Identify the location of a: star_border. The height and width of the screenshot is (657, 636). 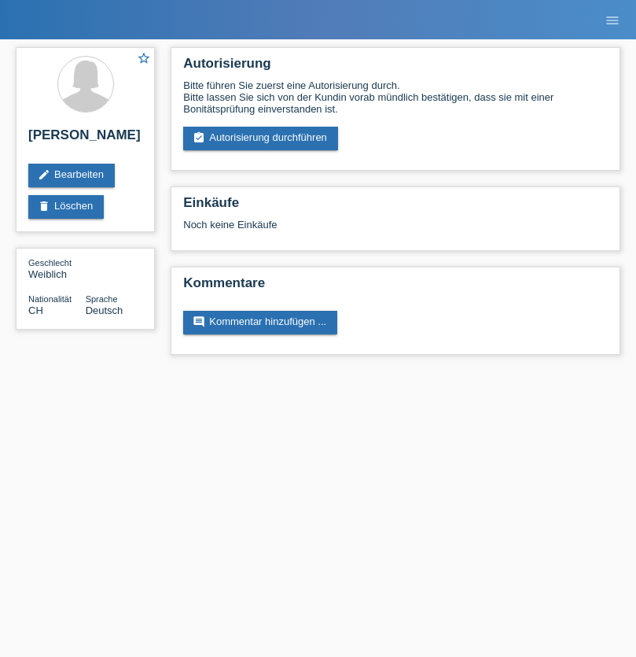
(144, 59).